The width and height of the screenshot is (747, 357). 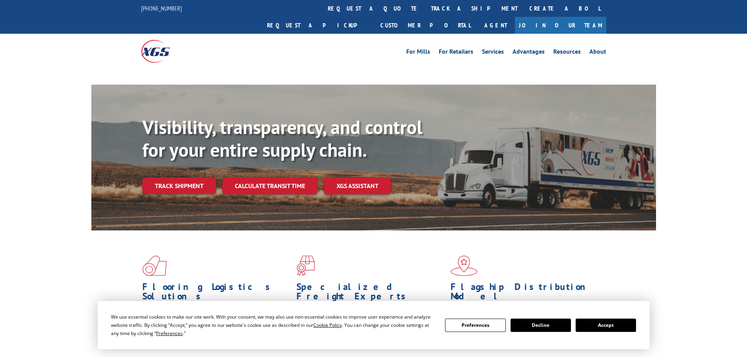 What do you see at coordinates (495, 25) in the screenshot?
I see `a: Agent` at bounding box center [495, 25].